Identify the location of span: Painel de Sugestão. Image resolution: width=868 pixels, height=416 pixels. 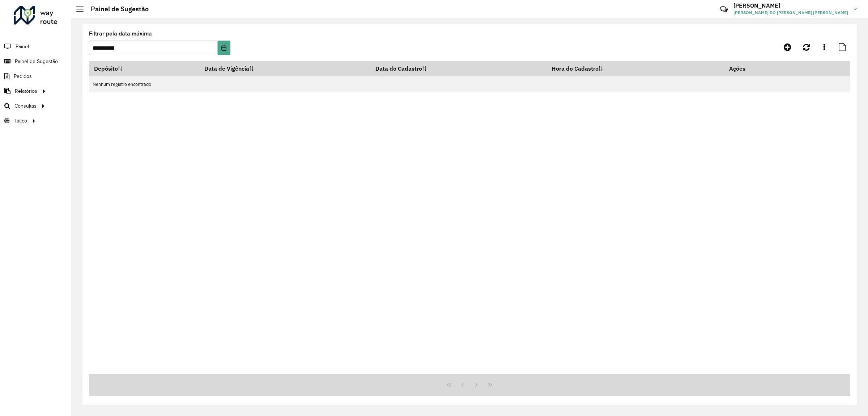
(36, 62).